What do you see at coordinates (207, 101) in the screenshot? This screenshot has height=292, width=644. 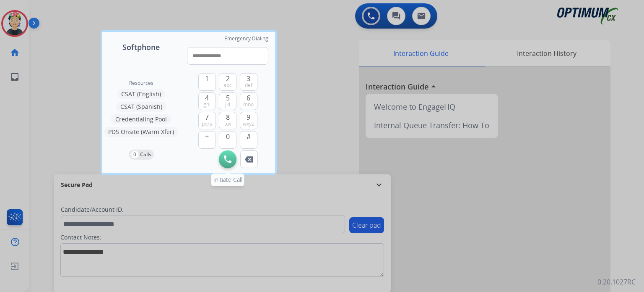 I see `button: 4ghi` at bounding box center [207, 101].